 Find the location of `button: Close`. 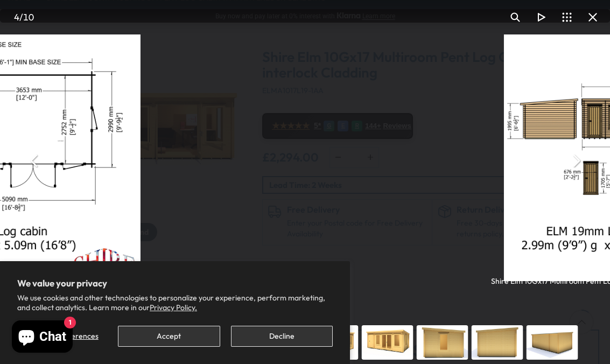

button: Close is located at coordinates (593, 17).